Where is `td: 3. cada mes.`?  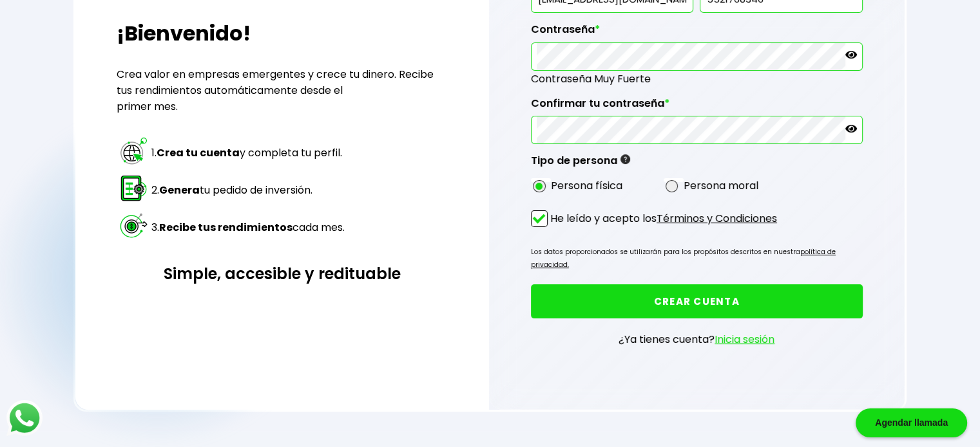
td: 3. cada mes. is located at coordinates (248, 228).